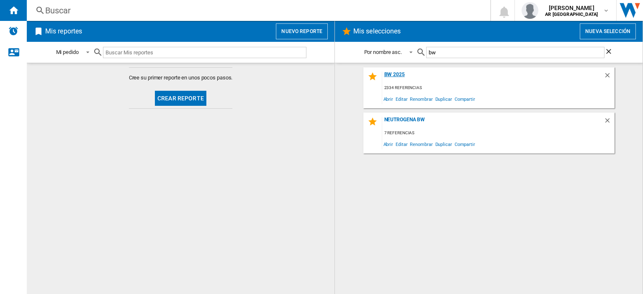 Image resolution: width=643 pixels, height=294 pixels. I want to click on div: BW 2025, so click(493, 77).